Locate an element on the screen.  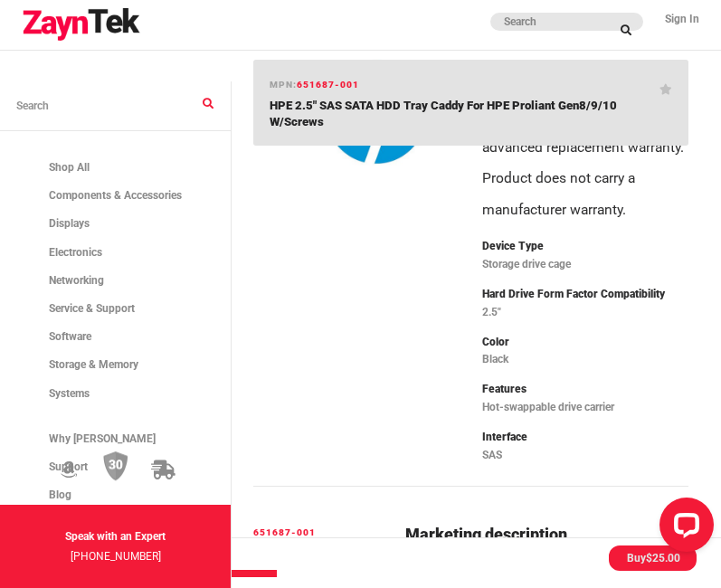
span: Software is located at coordinates (70, 337).